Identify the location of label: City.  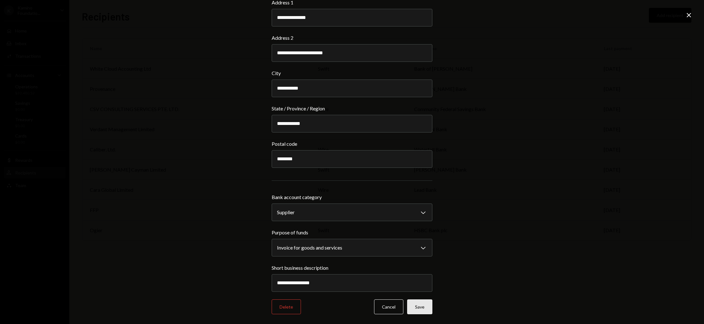
(352, 73).